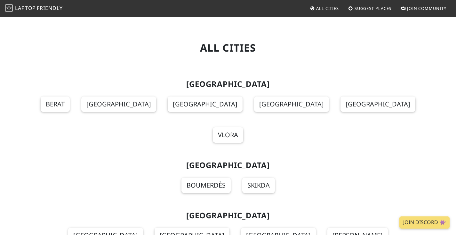  What do you see at coordinates (328, 8) in the screenshot?
I see `span: All Cities` at bounding box center [328, 8].